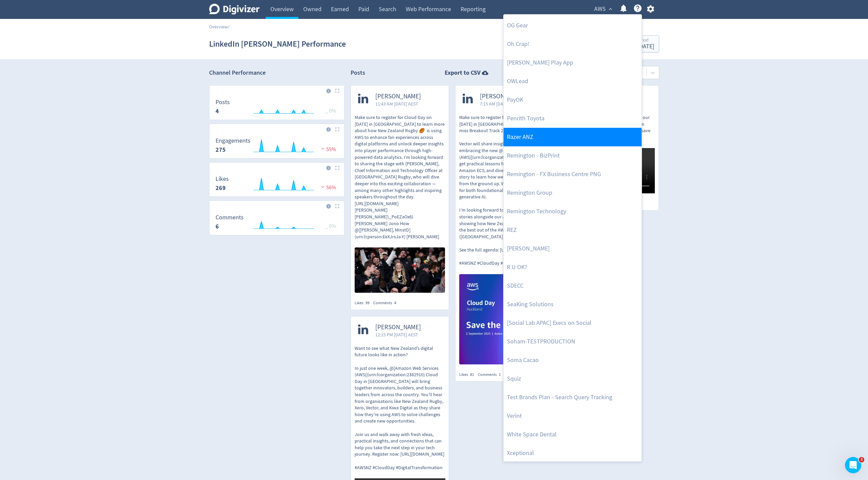  What do you see at coordinates (573, 323) in the screenshot?
I see `a: [Social Lab APAC] Execs on Social` at bounding box center [573, 323].